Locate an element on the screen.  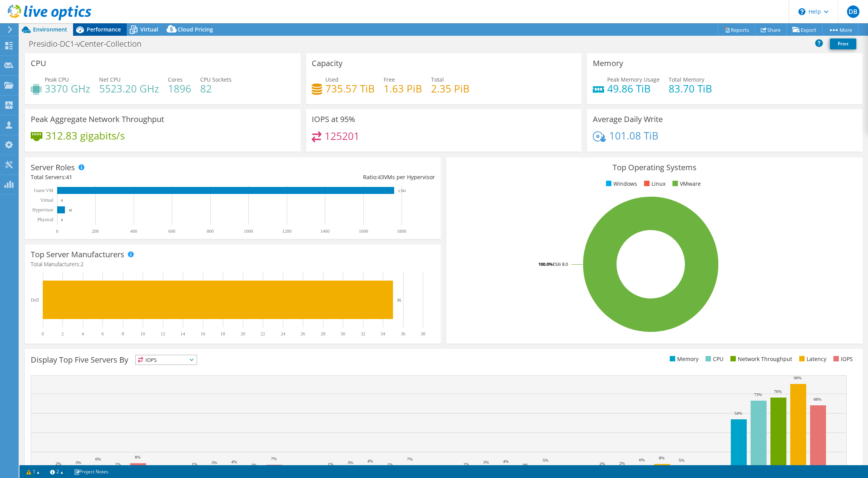
text: 2 is located at coordinates (63, 334).